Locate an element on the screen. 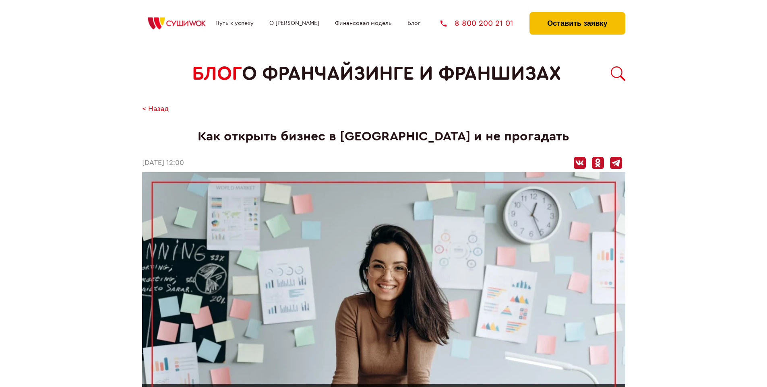 This screenshot has height=387, width=767. span: о франчайзинге и франшизах is located at coordinates (402, 74).